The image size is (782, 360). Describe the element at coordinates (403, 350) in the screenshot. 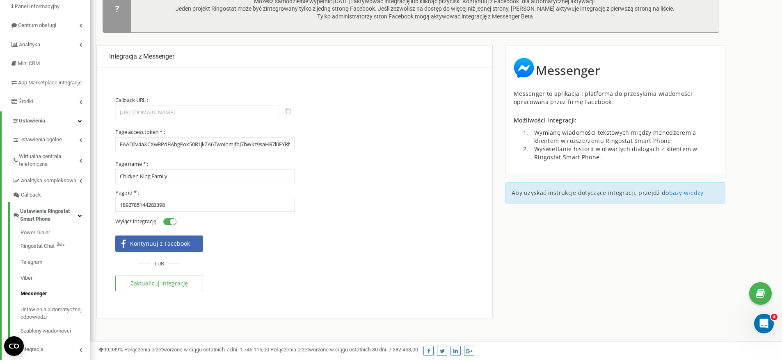

I see `u: 7 382 453,00` at that location.